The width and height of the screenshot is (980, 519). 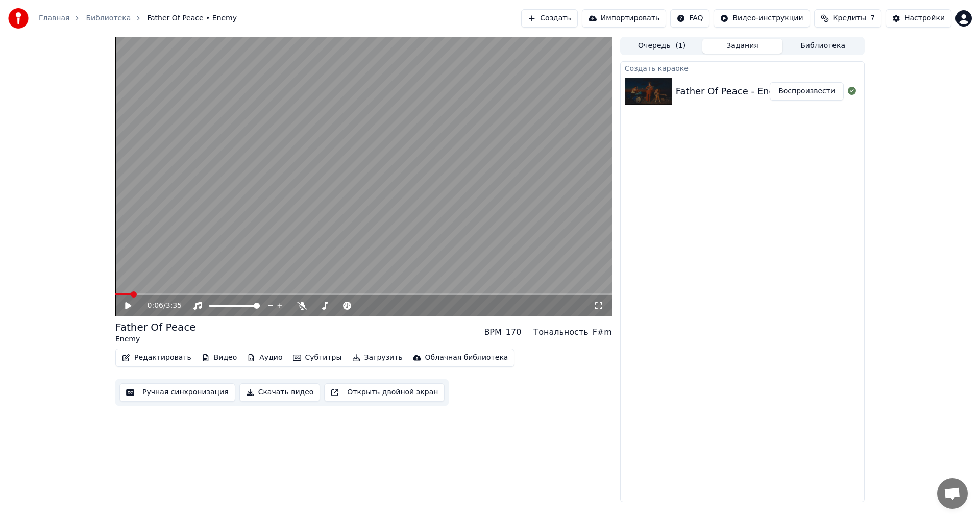 What do you see at coordinates (918, 18) in the screenshot?
I see `button: Настройки` at bounding box center [918, 18].